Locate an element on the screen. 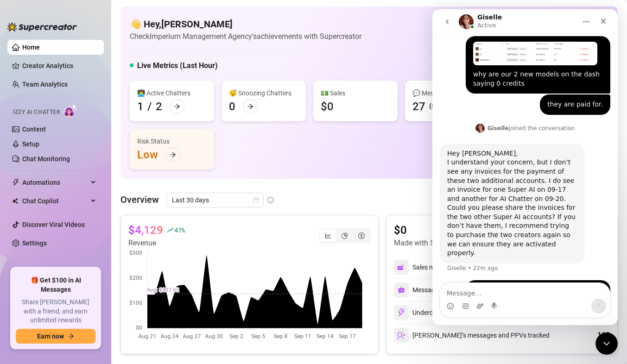 This screenshot has width=627, height=364. span: line-chart is located at coordinates (328, 236).